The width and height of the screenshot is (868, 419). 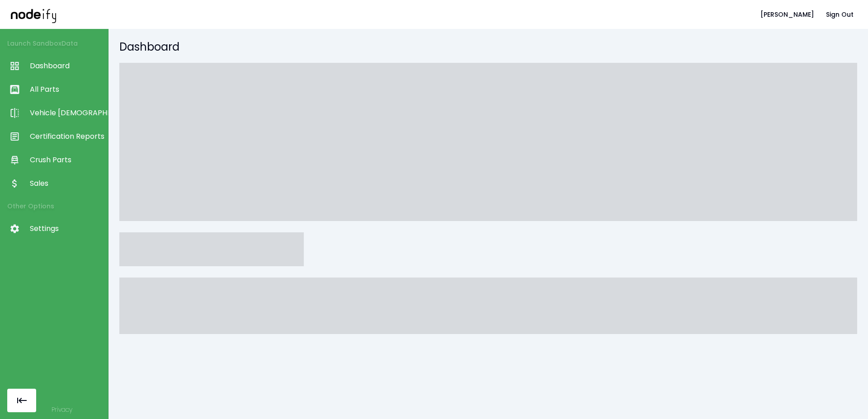 I want to click on span: Certification Reports, so click(x=67, y=136).